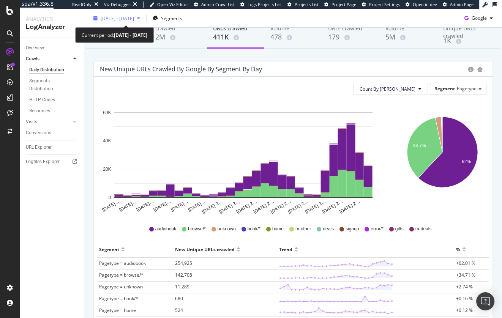  I want to click on div: Trend, so click(285, 249).